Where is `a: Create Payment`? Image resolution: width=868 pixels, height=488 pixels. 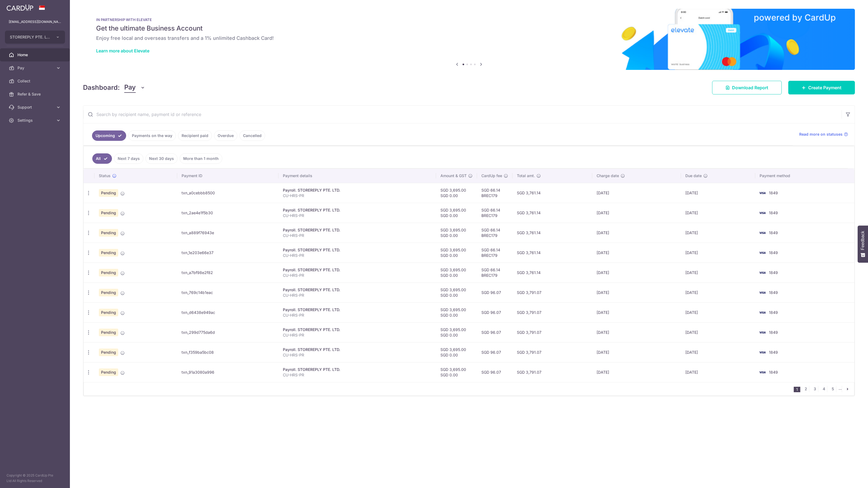
a: Create Payment is located at coordinates (821, 88).